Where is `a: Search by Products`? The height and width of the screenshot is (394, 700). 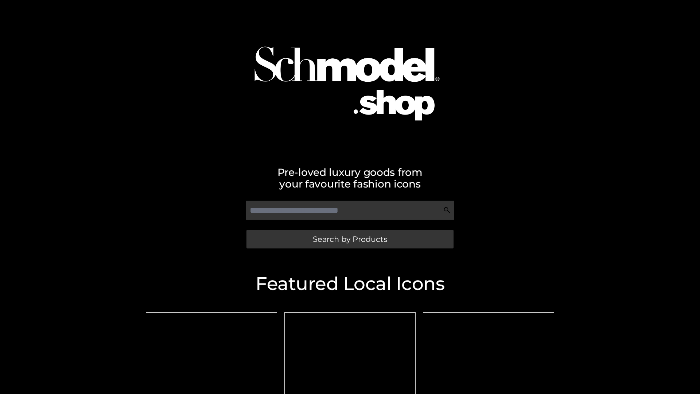
a: Search by Products is located at coordinates (350, 239).